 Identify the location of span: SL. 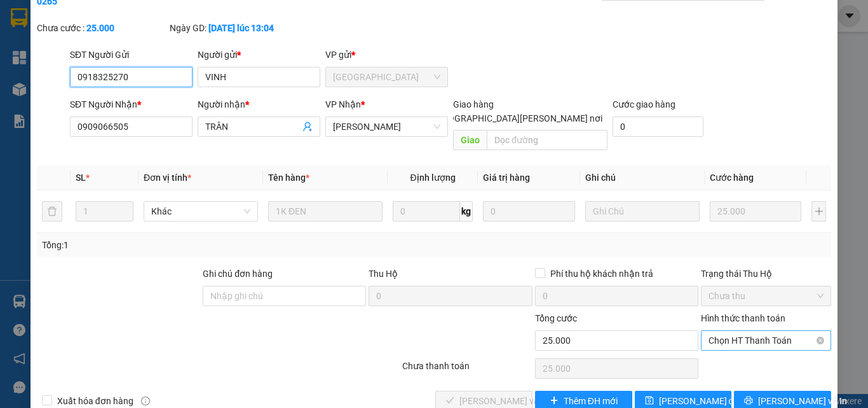
(81, 177).